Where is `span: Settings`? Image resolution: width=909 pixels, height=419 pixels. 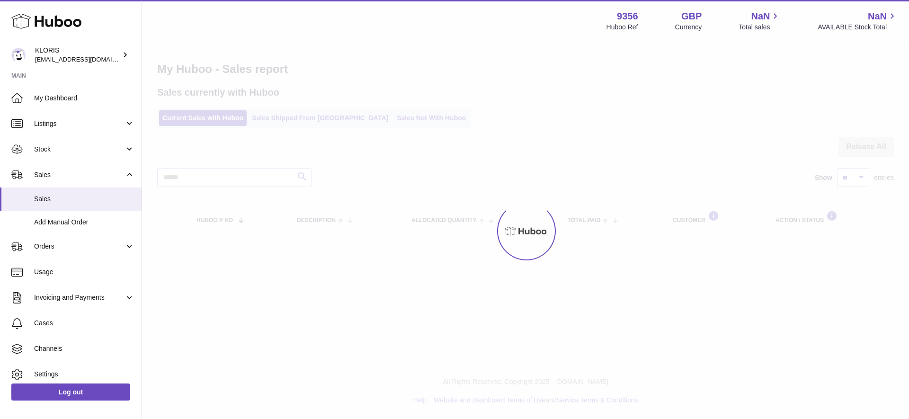
span: Settings is located at coordinates (84, 374).